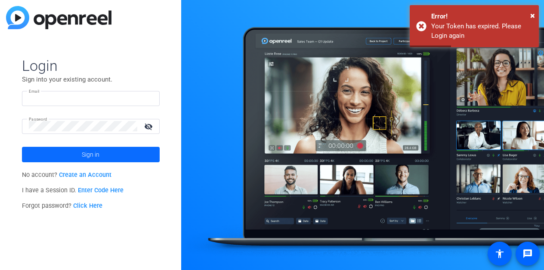 The height and width of the screenshot is (270, 544). What do you see at coordinates (91, 155) in the screenshot?
I see `button: Sign in` at bounding box center [91, 155].